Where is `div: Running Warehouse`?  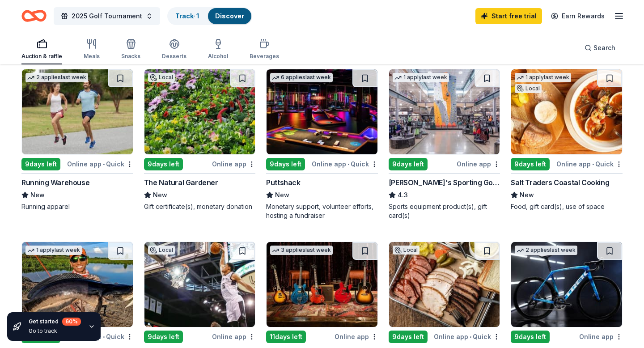
div: Running Warehouse is located at coordinates (55, 182).